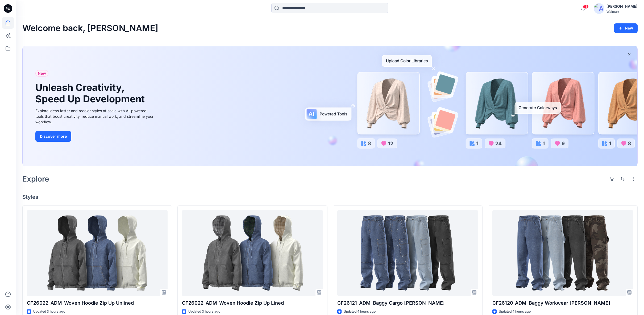  Describe the element at coordinates (53, 136) in the screenshot. I see `button: Discover more` at that location.